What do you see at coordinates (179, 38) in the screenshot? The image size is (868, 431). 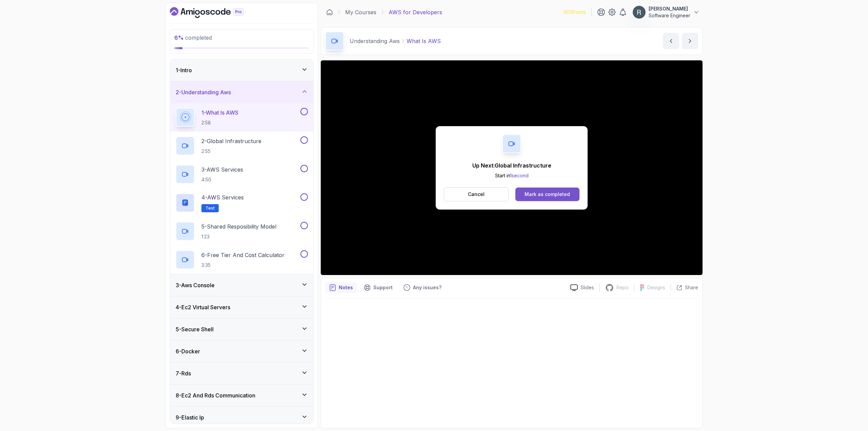 I see `span: 6 %` at bounding box center [179, 38].